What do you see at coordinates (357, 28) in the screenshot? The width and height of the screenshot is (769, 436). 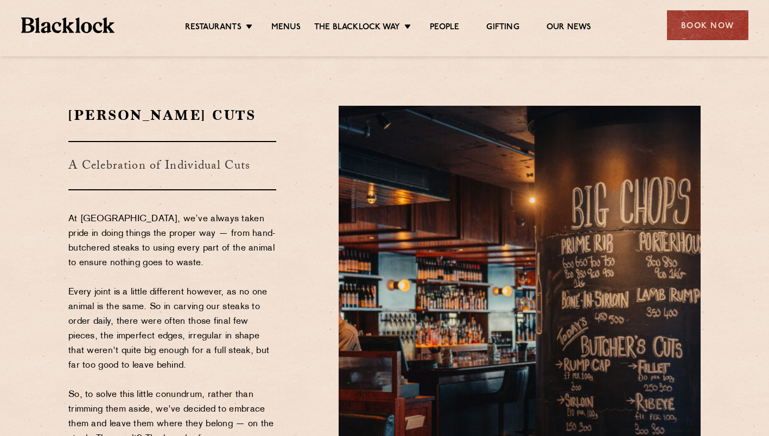 I see `a: The Blacklock Way` at bounding box center [357, 28].